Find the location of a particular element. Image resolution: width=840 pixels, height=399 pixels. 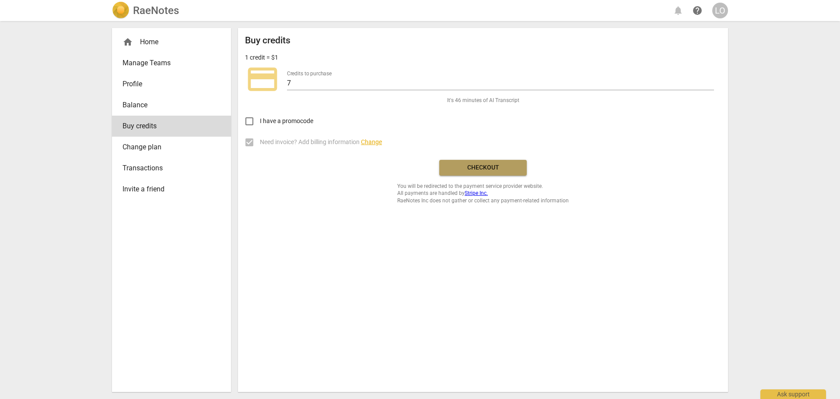

h2: Buy credits is located at coordinates (268, 40).